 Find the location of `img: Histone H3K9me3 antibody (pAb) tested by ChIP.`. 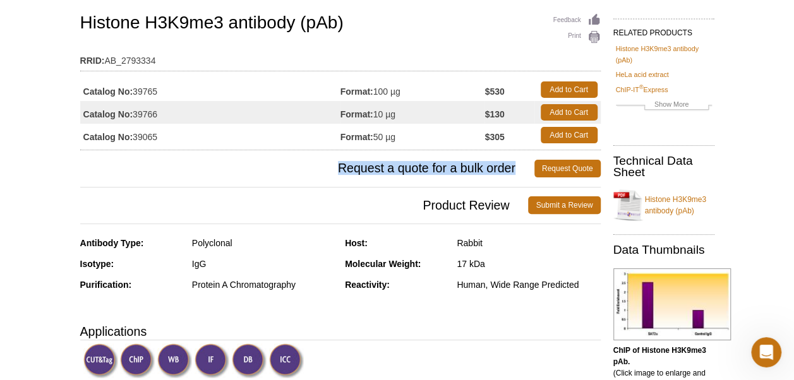

img: Histone H3K9me3 antibody (pAb) tested by ChIP. is located at coordinates (672, 304).